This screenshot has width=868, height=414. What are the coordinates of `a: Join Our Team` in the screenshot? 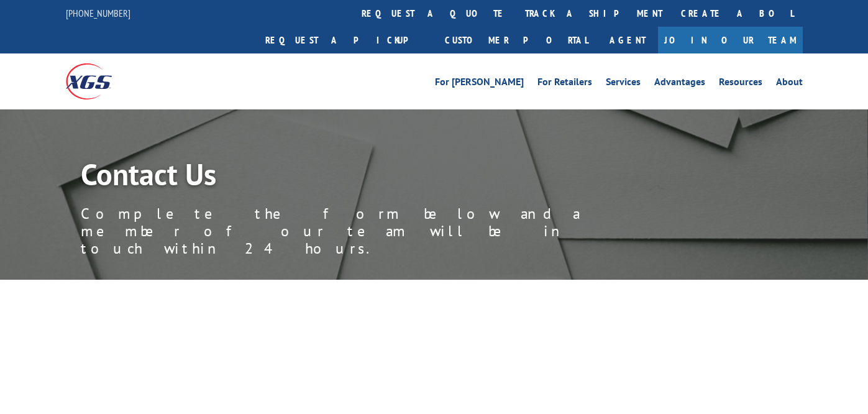 It's located at (730, 40).